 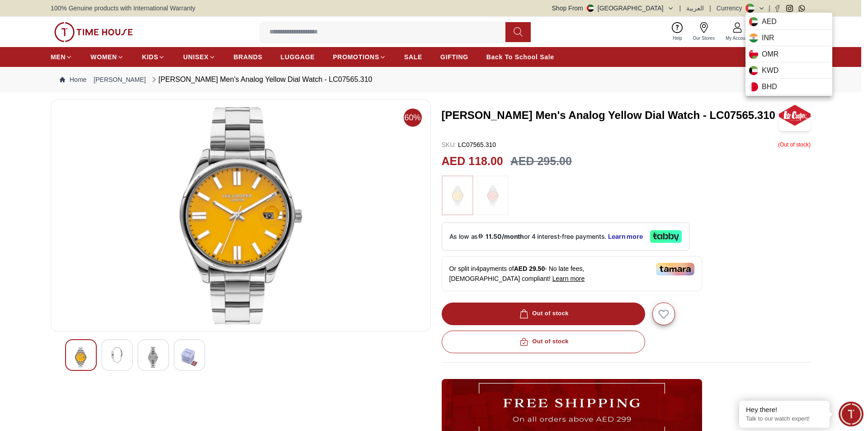 I want to click on span: OMR, so click(x=770, y=54).